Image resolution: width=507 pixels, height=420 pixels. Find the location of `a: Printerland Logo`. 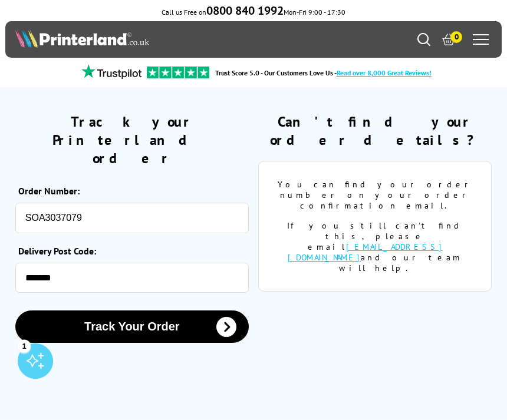

a: Printerland Logo is located at coordinates (134, 39).